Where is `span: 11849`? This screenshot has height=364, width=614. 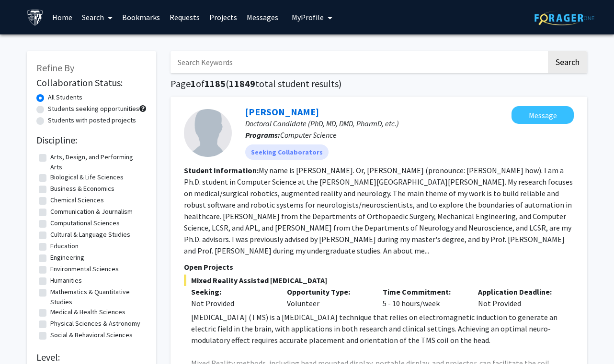 span: 11849 is located at coordinates (242, 83).